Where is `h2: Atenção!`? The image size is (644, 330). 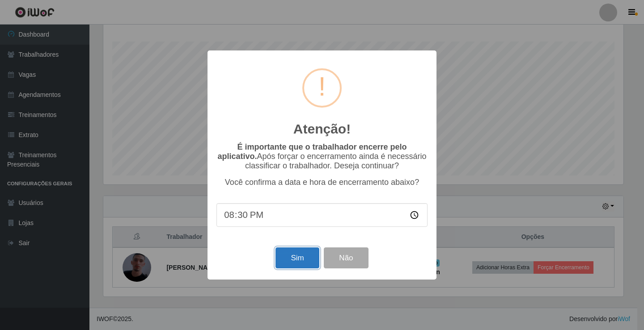
h2: Atenção! is located at coordinates (322, 129).